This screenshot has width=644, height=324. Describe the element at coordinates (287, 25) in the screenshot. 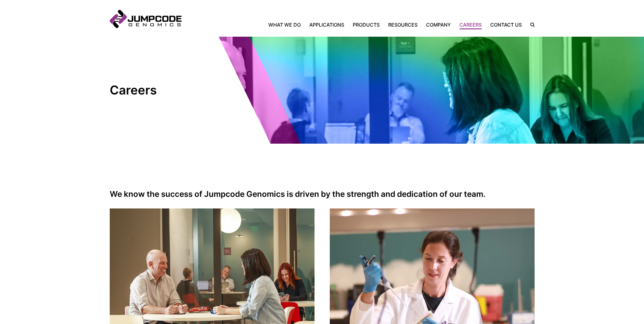

I see `a: What We Do` at that location.